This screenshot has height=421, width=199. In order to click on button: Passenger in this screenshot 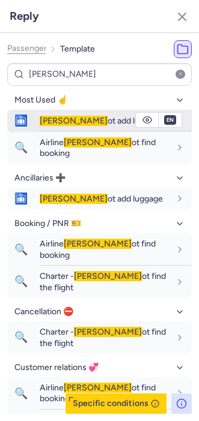, I will do `click(26, 49)`.